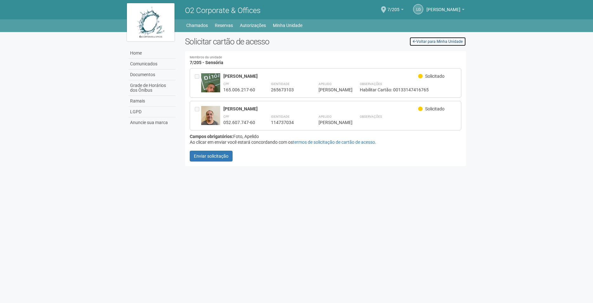  Describe the element at coordinates (287, 123) in the screenshot. I see `div: 114737034` at that location.